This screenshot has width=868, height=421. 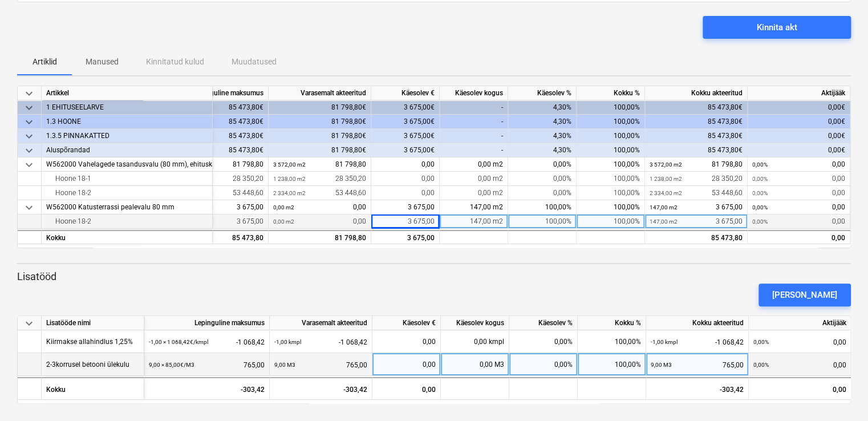 I want to click on small: -1,00 kmpl, so click(x=664, y=342).